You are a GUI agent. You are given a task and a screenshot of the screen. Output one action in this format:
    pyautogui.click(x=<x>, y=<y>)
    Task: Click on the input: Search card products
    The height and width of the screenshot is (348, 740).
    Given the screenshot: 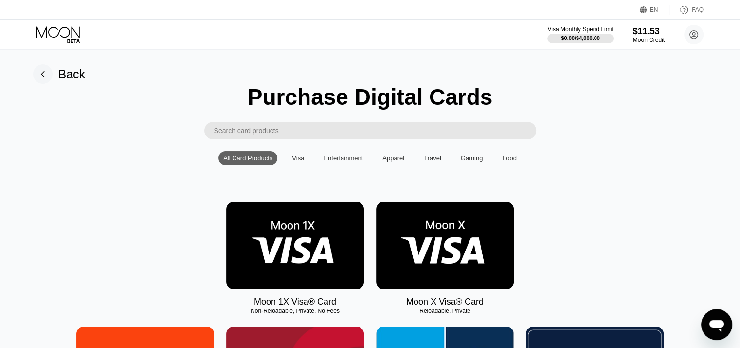 What is the action you would take?
    pyautogui.click(x=375, y=130)
    